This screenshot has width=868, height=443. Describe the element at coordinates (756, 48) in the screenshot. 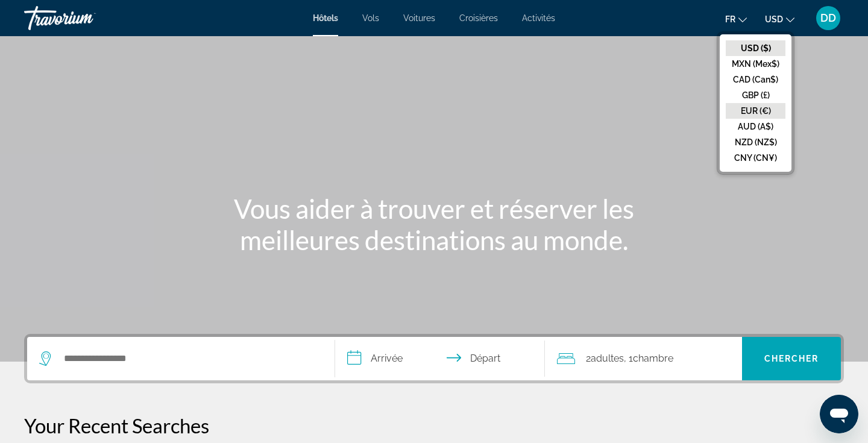

I see `button: USD ($)` at that location.